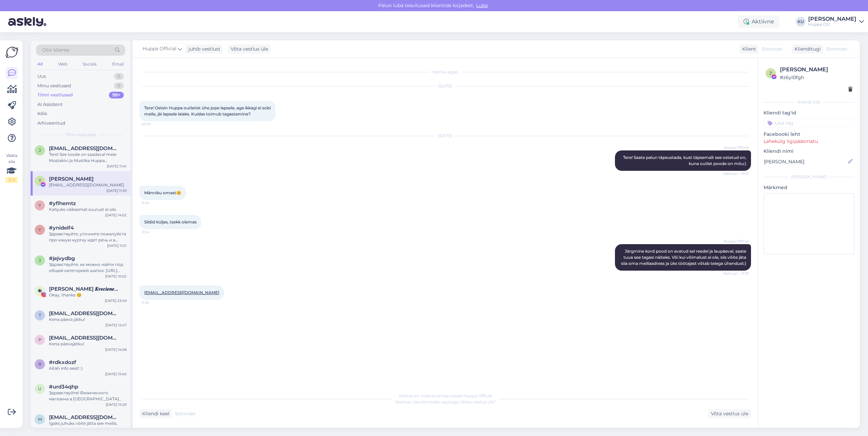 The image size is (868, 436). What do you see at coordinates (39, 419) in the screenshot?
I see `span: m` at bounding box center [39, 419].